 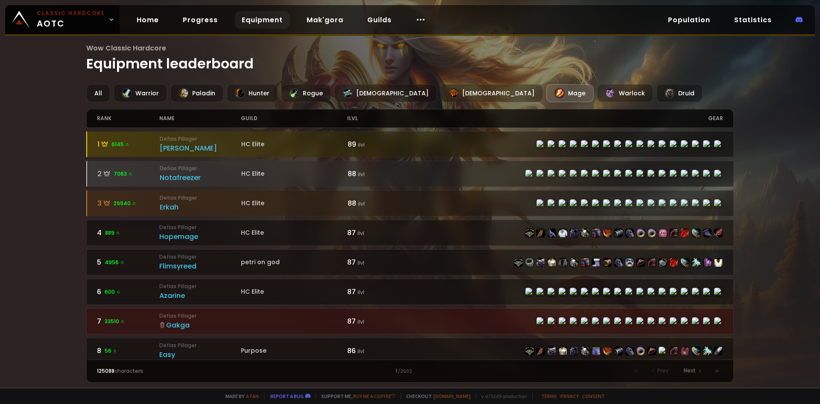 What do you see at coordinates (585, 233) in the screenshot?
I see `img: item-22730` at bounding box center [585, 233].